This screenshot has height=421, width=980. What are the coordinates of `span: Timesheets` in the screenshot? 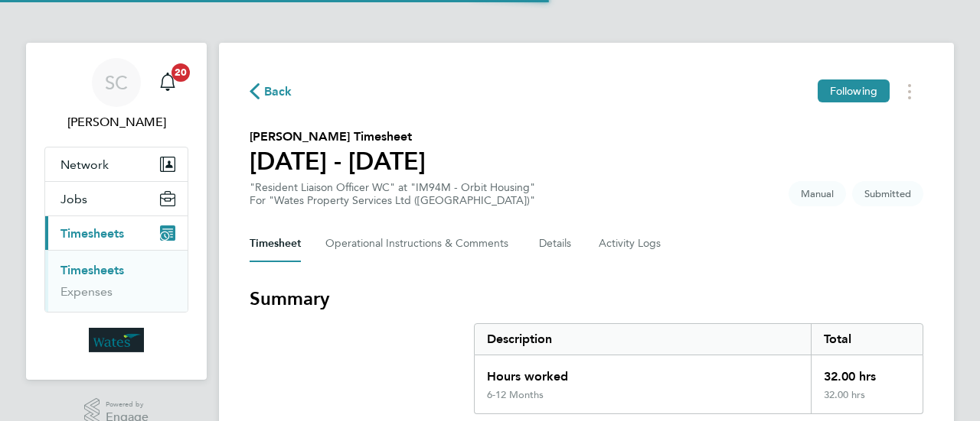 It's located at (92, 233).